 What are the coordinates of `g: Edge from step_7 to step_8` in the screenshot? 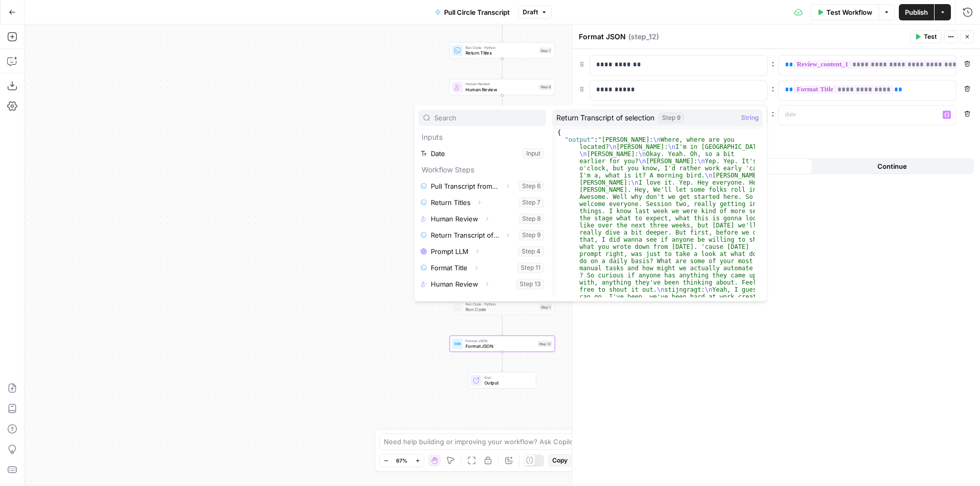 It's located at (502, 68).